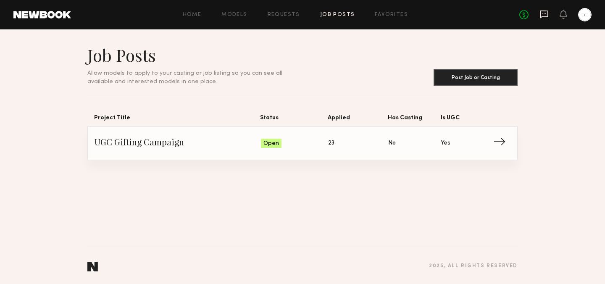  What do you see at coordinates (414, 120) in the screenshot?
I see `span: Has Casting` at bounding box center [414, 120].